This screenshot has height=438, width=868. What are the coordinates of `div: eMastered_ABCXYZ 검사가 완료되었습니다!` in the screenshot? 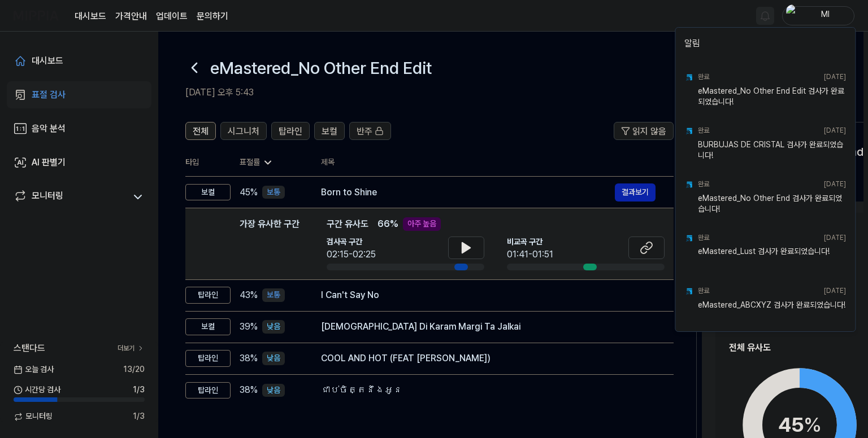 It's located at (772, 311).